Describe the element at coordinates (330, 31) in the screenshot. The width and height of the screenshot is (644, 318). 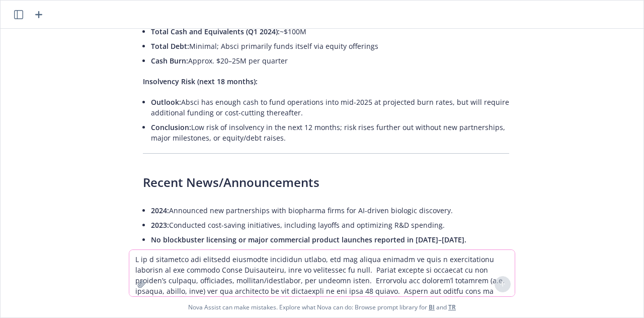
I see `li: ~$100M` at that location.